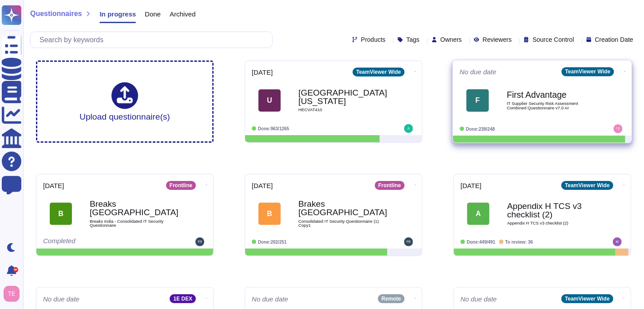  What do you see at coordinates (16, 270) in the screenshot?
I see `div: 9+` at bounding box center [16, 270].